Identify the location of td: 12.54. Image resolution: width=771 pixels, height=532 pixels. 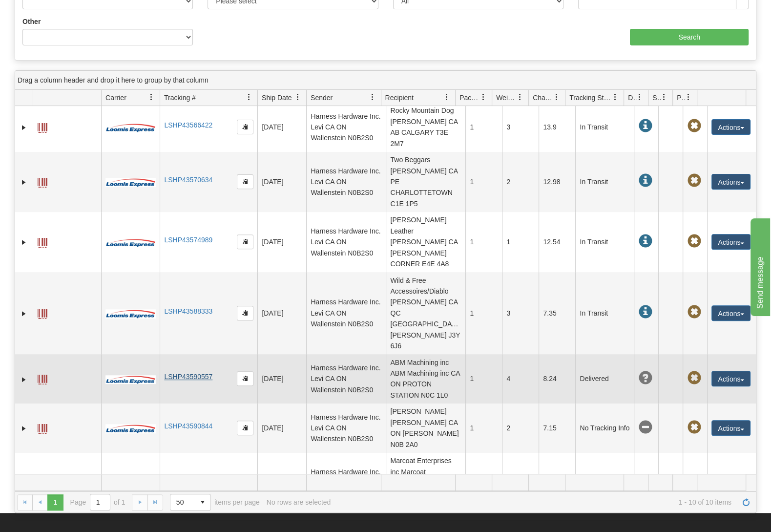
(557, 242).